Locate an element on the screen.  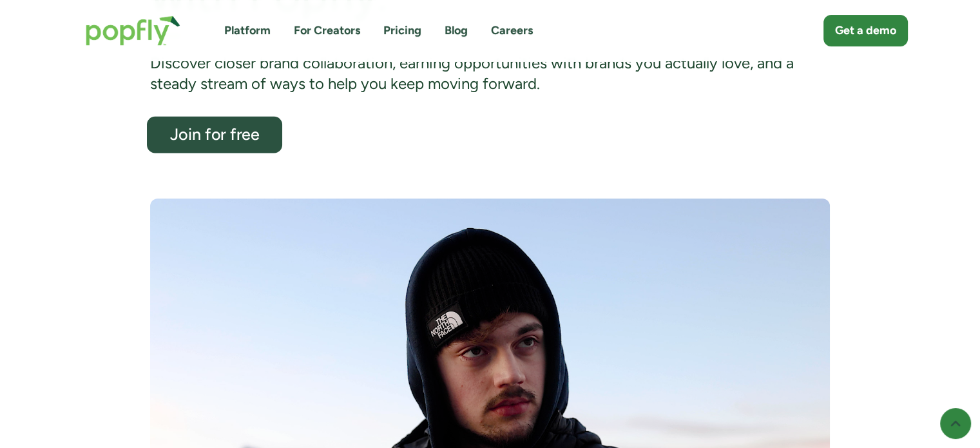
div: Discover closer brand collaboration, earning opportunities with brands you actually love, and a s... is located at coordinates (490, 73).